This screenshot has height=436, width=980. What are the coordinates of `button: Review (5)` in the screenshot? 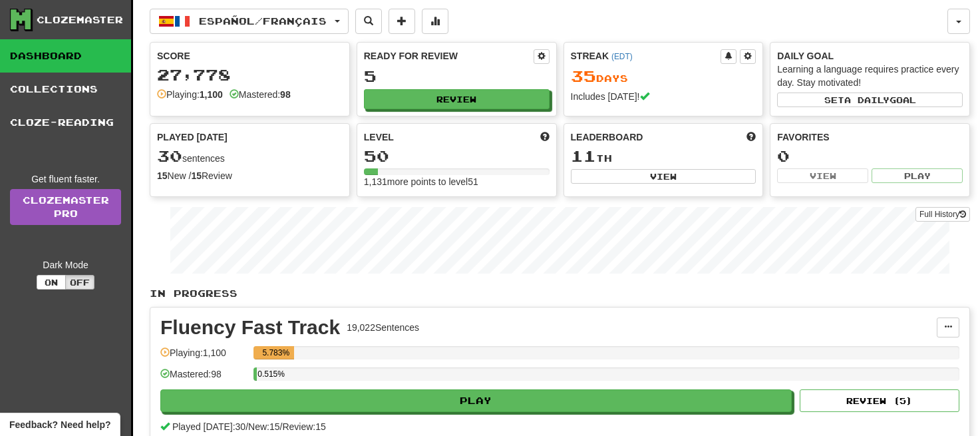 It's located at (879, 401).